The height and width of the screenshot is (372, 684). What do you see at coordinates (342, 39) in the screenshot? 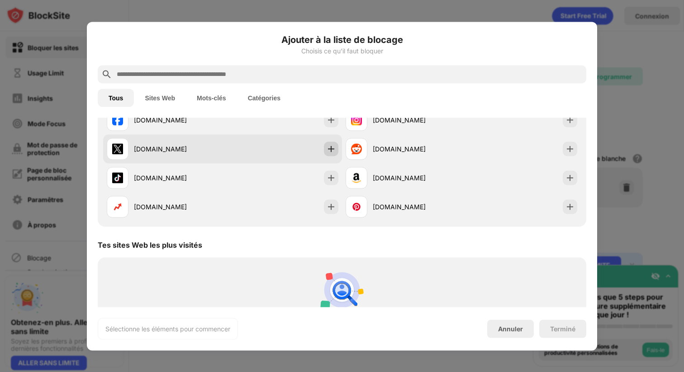
I see `h6: Ajouter à la liste de blocage` at bounding box center [342, 39].